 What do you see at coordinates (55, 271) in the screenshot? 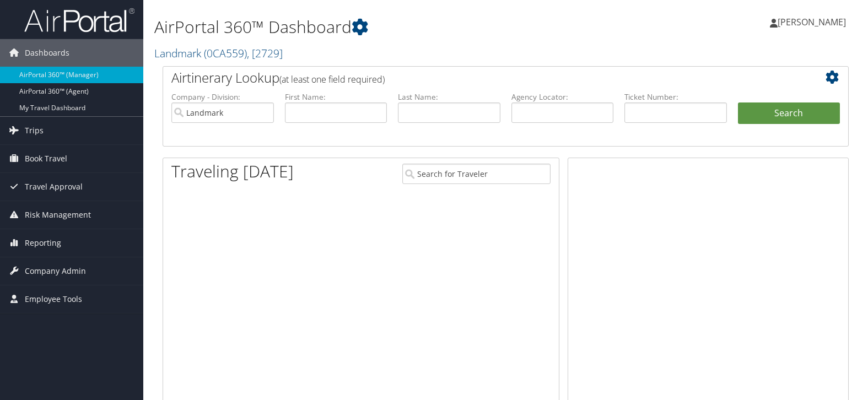
I see `span: Company Admin` at bounding box center [55, 271].